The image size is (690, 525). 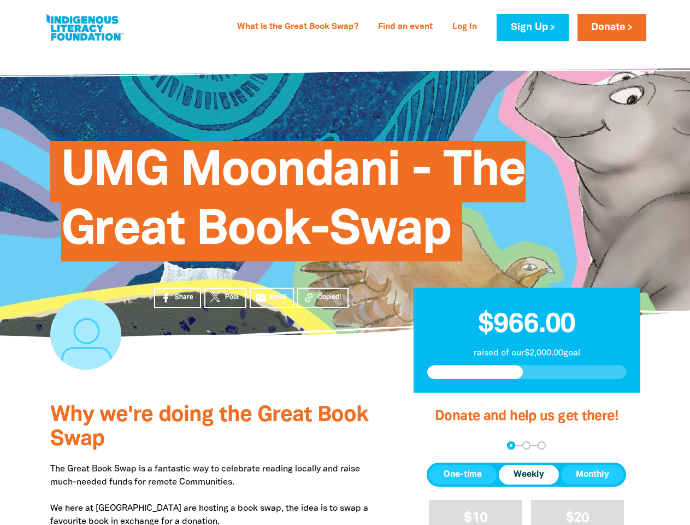 I want to click on button: Navigate to step 3 of 3 to enter your payment details, so click(x=542, y=445).